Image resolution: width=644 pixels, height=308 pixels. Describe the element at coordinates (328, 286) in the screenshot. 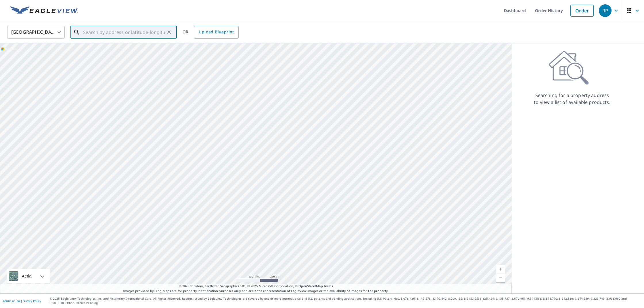

I see `a: Terms` at that location.